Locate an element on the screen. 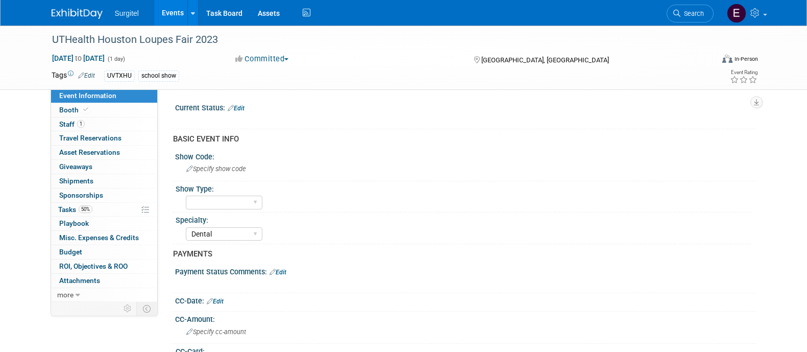 The height and width of the screenshot is (352, 807). a: Giveaways is located at coordinates (104, 166).